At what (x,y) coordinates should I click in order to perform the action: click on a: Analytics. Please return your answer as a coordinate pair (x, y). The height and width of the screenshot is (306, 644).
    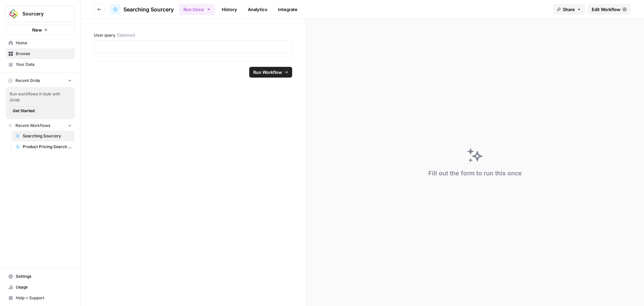
    Looking at the image, I should click on (257, 10).